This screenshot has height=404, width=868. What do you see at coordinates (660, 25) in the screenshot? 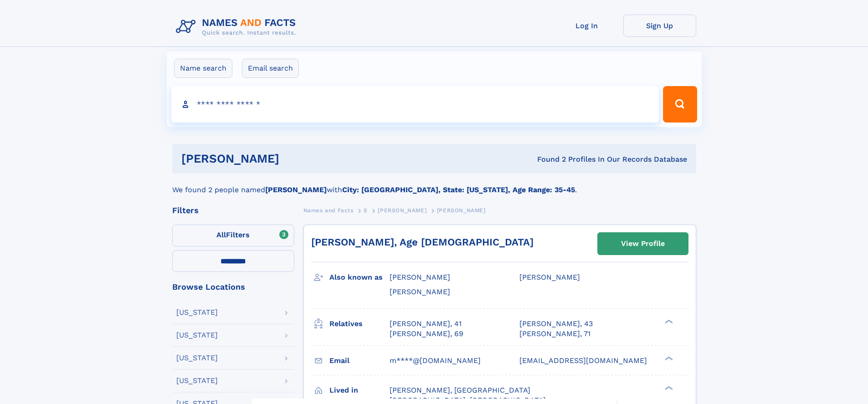
I see `a: Sign Up` at bounding box center [660, 25].